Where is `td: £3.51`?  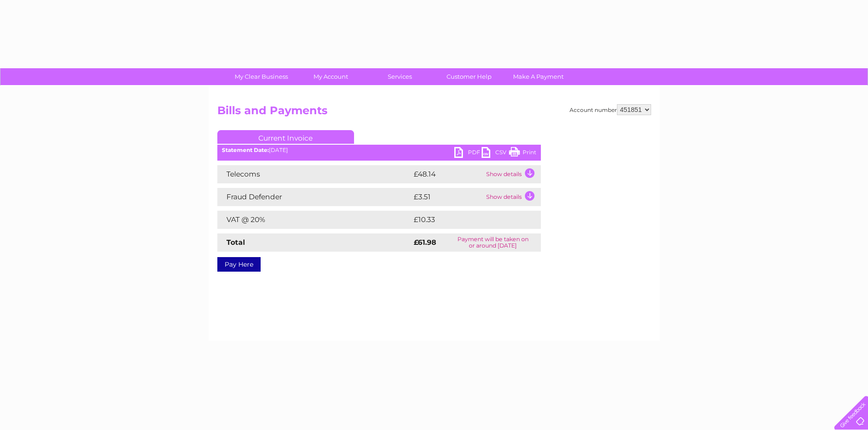
td: £3.51 is located at coordinates (448, 197).